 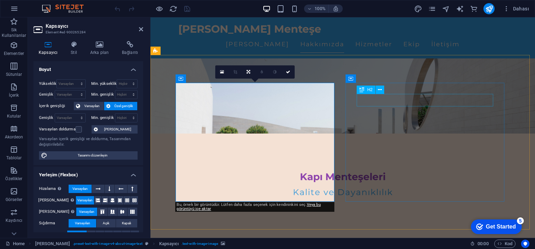 I want to click on h6: Oturum süresi, so click(x=479, y=244).